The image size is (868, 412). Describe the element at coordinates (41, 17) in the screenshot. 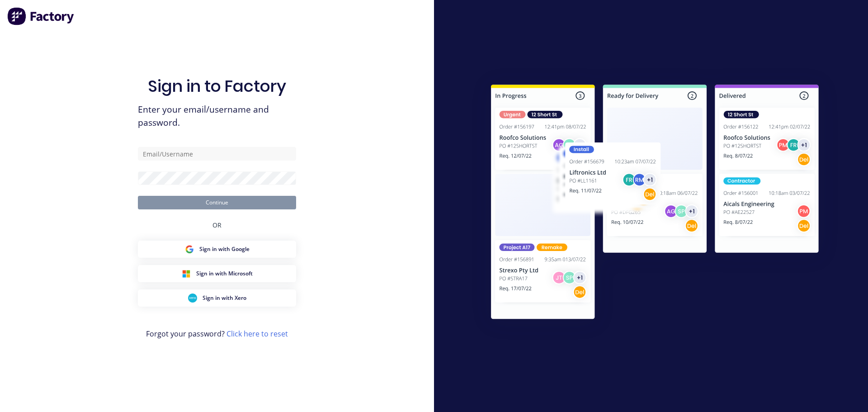

I see `img: Factory` at that location.